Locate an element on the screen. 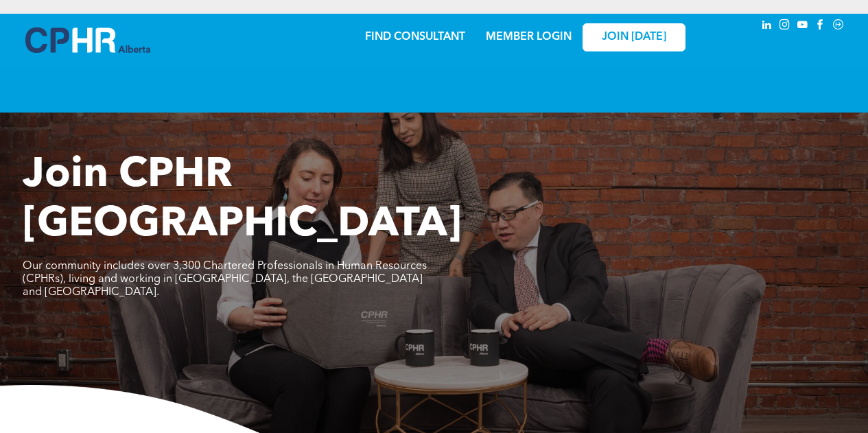 The image size is (868, 433). span: Our community includes over 3,300 Chartered Professionals in Human Resources (CPHRs), living and ... is located at coordinates (224, 279).